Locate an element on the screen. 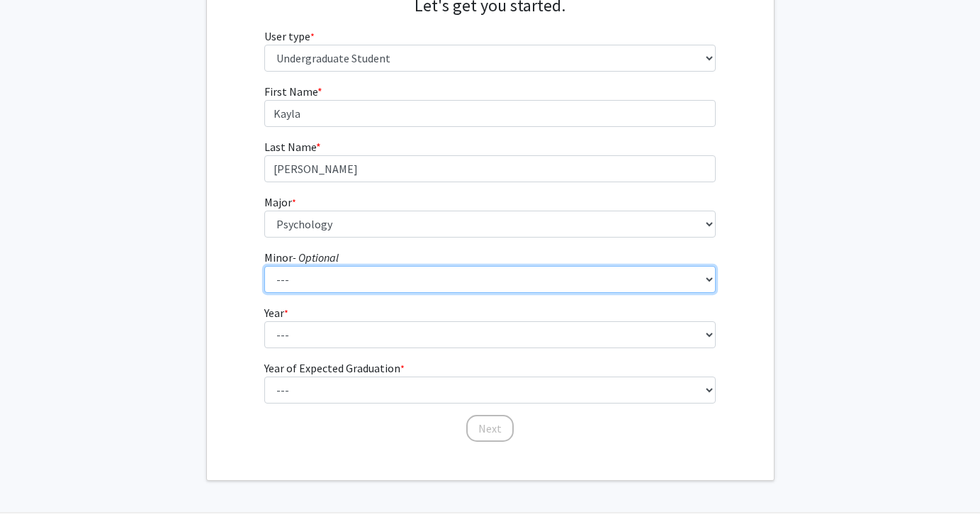 This screenshot has width=980, height=517. button: Next is located at coordinates (490, 428).